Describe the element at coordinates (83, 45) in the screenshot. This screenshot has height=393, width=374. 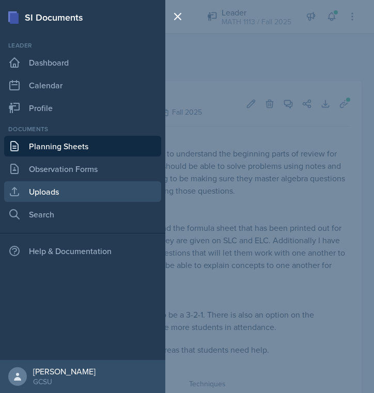
I see `div: Leader` at that location.